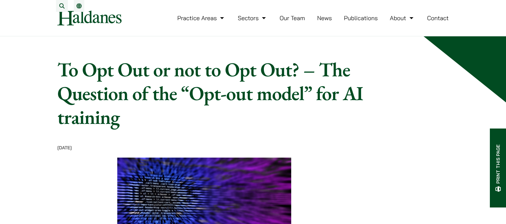 The width and height of the screenshot is (506, 224). I want to click on a: Our Team, so click(292, 18).